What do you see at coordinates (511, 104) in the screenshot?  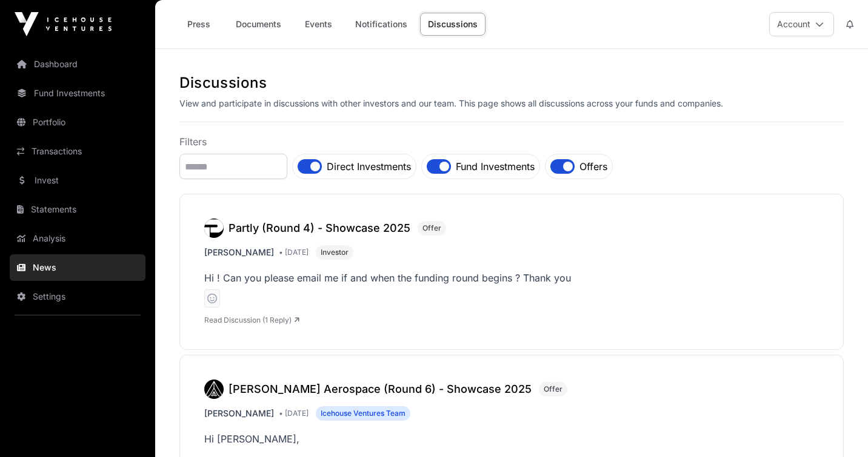 I see `p: View and participate in discussions with other investors and our team. This page shows all discus...` at bounding box center [511, 104].